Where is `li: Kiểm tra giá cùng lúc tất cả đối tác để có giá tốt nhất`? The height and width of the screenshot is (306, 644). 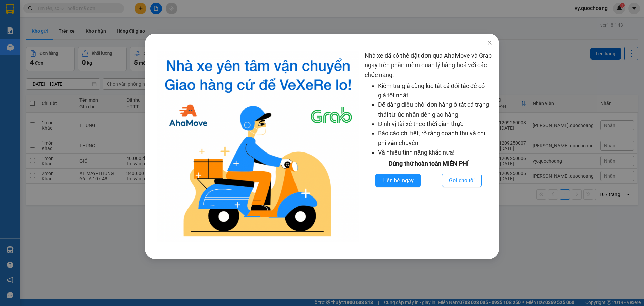 li: Kiểm tra giá cùng lúc tất cả đối tác để có giá tốt nhất is located at coordinates (435, 91).